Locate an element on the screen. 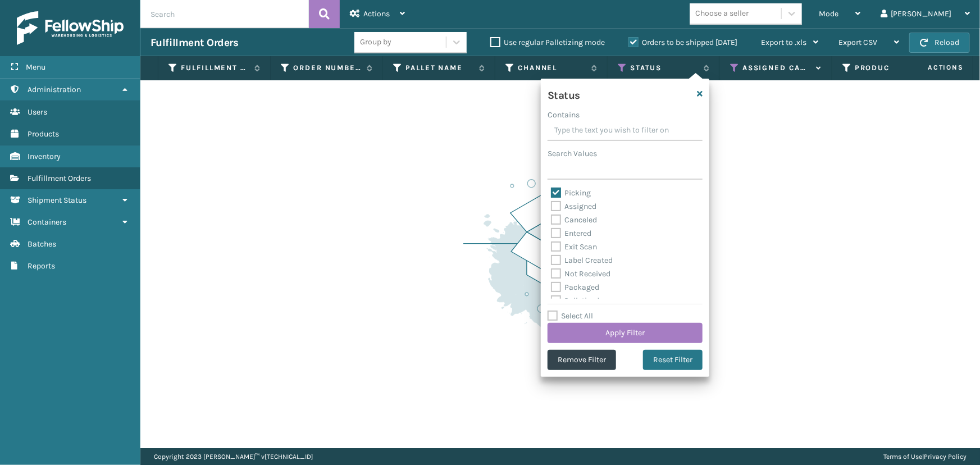 The image size is (980, 465). label: Label Created is located at coordinates (582, 261).